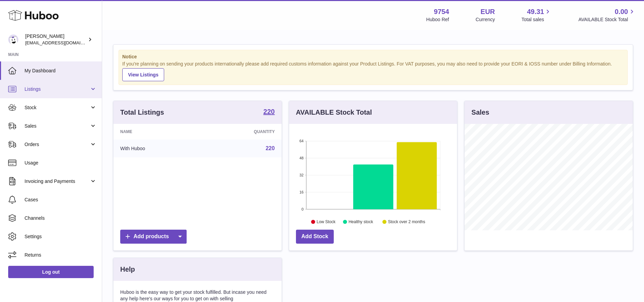 This screenshot has height=302, width=644. What do you see at coordinates (61, 218) in the screenshot?
I see `span: Channels` at bounding box center [61, 218].